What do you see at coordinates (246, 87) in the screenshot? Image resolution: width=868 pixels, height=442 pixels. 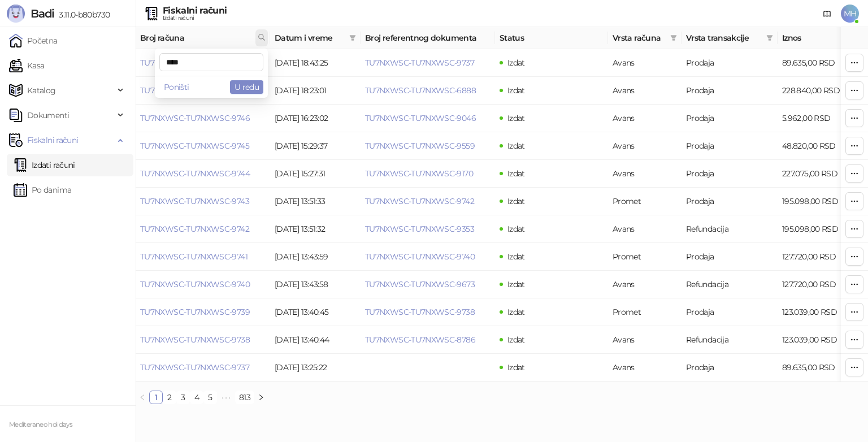 I see `button: U redu` at bounding box center [246, 87].